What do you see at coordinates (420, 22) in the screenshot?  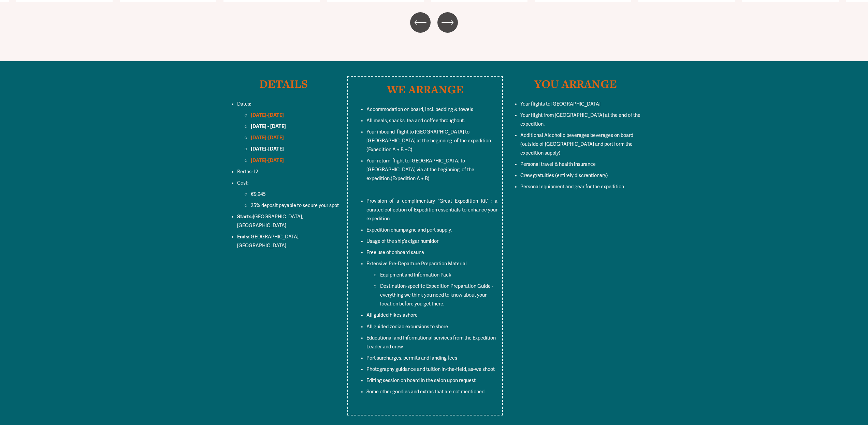 I see `button: Previous` at bounding box center [420, 22].